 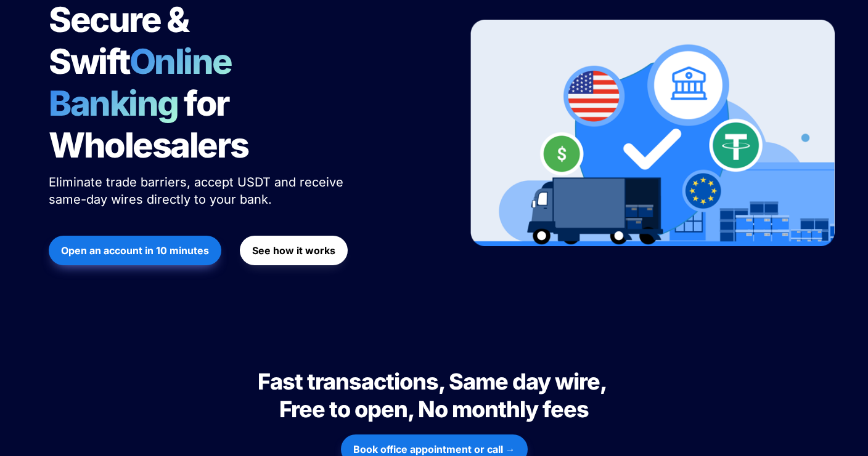 What do you see at coordinates (149, 124) in the screenshot?
I see `span: for Wholesalers` at bounding box center [149, 124].